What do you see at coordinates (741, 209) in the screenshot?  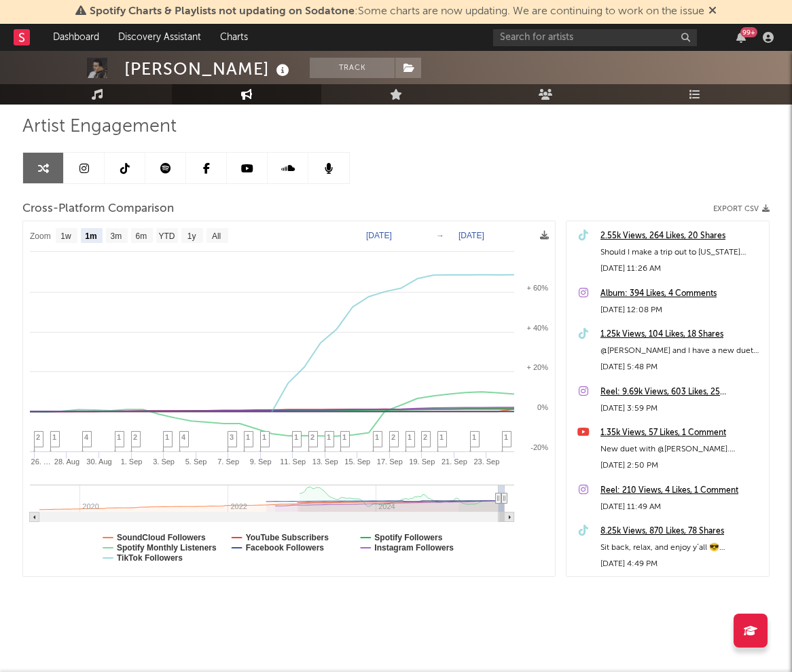 I see `button: Export CSV` at bounding box center [741, 209].